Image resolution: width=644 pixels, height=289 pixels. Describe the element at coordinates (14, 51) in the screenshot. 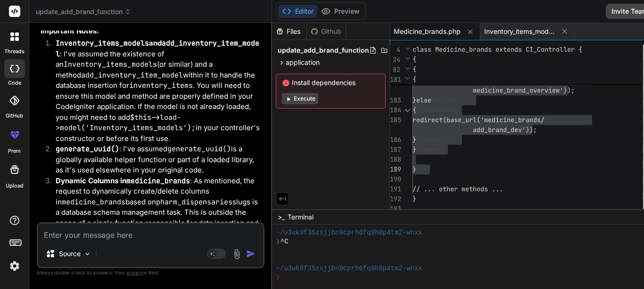

I see `label: threads` at that location.